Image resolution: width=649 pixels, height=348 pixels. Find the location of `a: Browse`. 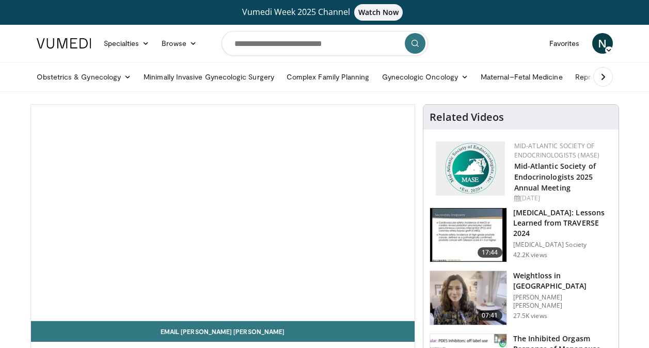

a: Browse is located at coordinates (179, 43).